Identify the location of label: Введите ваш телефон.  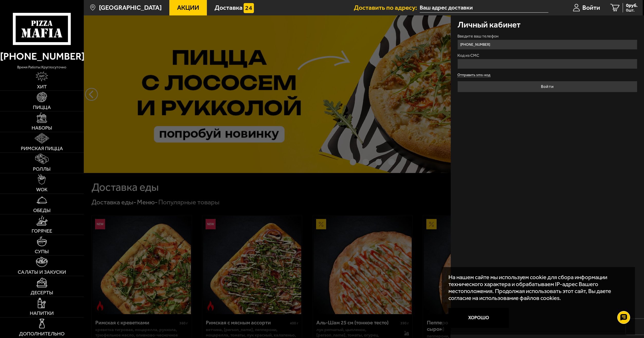
(548, 36).